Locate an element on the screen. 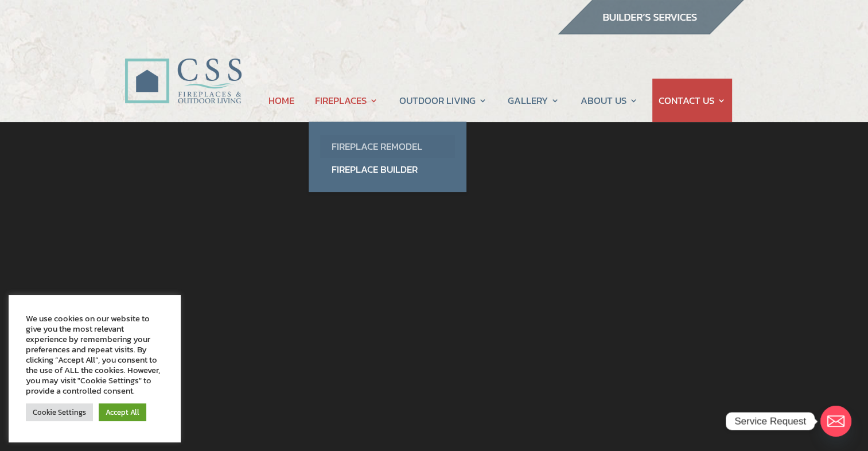 Image resolution: width=868 pixels, height=451 pixels. a: Email is located at coordinates (836, 421).